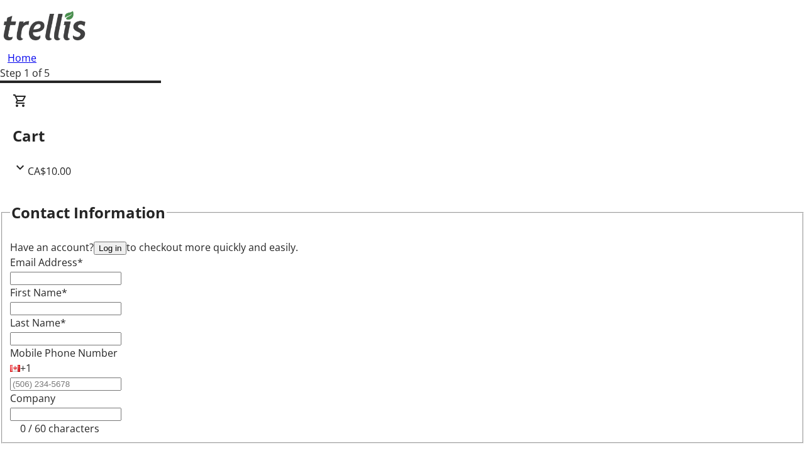 The height and width of the screenshot is (453, 805). Describe the element at coordinates (110, 248) in the screenshot. I see `button: Log in` at that location.